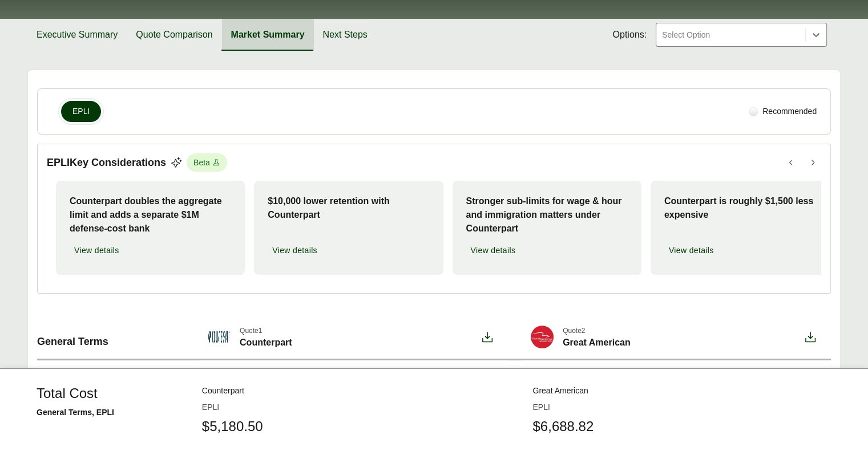 The image size is (868, 451). What do you see at coordinates (348, 208) in the screenshot?
I see `p: $10,000 lower retention with Counterpart` at bounding box center [348, 208].